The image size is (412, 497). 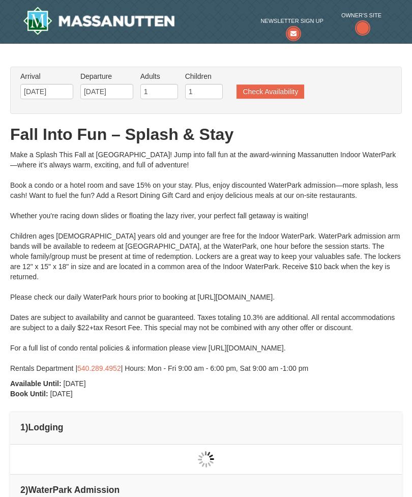 I want to click on strong: Available Until:, so click(x=36, y=384).